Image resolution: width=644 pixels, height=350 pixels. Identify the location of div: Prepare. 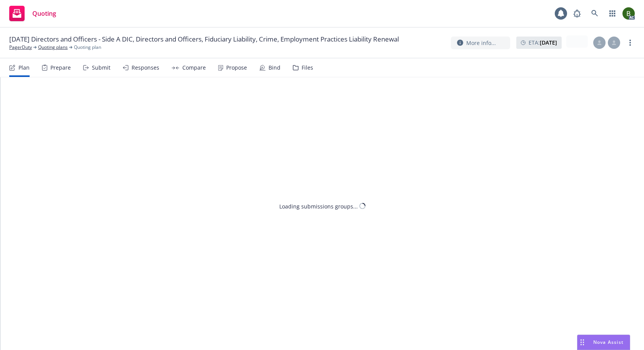
(60, 68).